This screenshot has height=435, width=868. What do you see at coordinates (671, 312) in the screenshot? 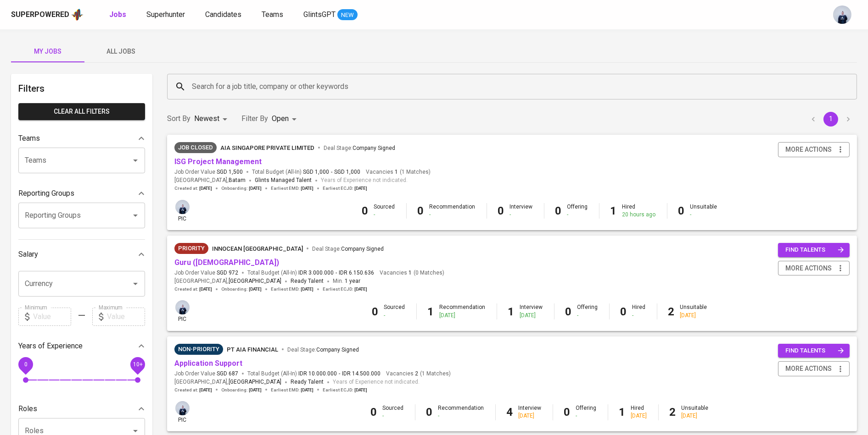
I see `b: 2` at bounding box center [671, 312].